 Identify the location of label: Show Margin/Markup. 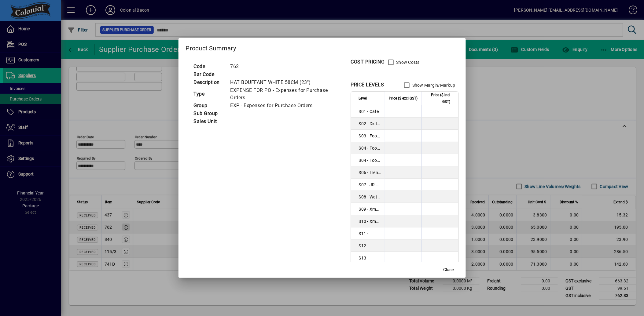
(433, 85).